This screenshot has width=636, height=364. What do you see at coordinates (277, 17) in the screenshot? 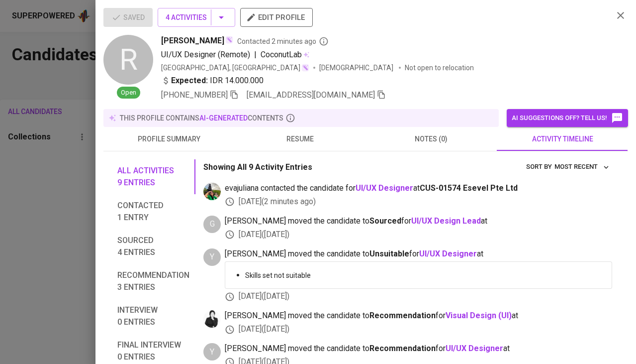
I see `a: edit profile` at bounding box center [277, 17].